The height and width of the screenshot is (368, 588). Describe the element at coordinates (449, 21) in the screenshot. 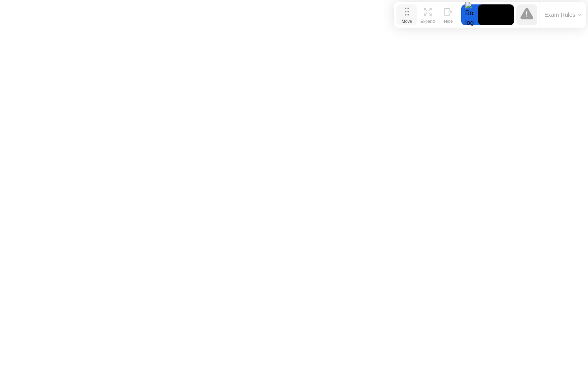

I see `div: Hide` at that location.